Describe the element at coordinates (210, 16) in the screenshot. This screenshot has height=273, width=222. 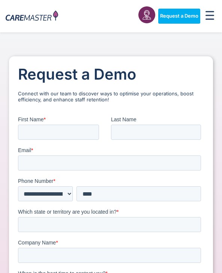
I see `div: Menu Toggle` at that location.